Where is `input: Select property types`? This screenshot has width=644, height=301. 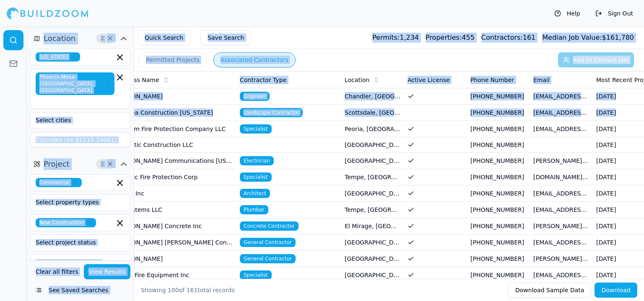 input: Select property types is located at coordinates (75, 202).